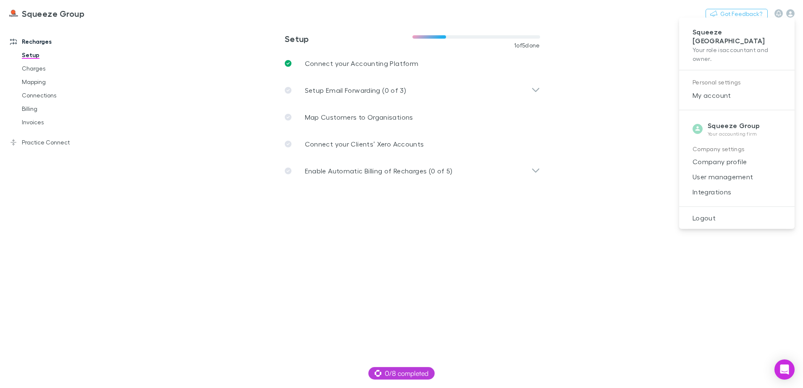  Describe the element at coordinates (737, 162) in the screenshot. I see `span: Company profile` at that location.